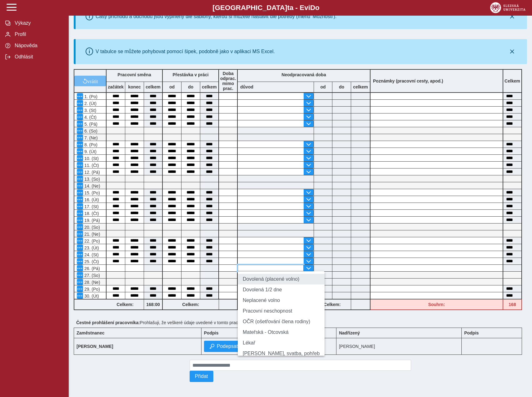 The height and width of the screenshot is (397, 532). Describe the element at coordinates (91, 234) in the screenshot. I see `span: 21. (Ne)` at that location.